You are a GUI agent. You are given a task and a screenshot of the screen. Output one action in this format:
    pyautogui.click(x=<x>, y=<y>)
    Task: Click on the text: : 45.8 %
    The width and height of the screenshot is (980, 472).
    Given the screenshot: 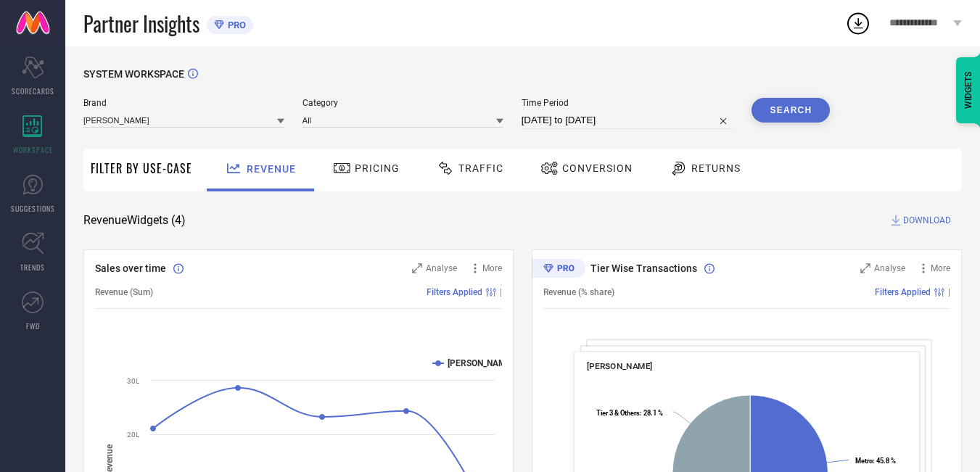 What is the action you would take?
    pyautogui.click(x=875, y=460)
    